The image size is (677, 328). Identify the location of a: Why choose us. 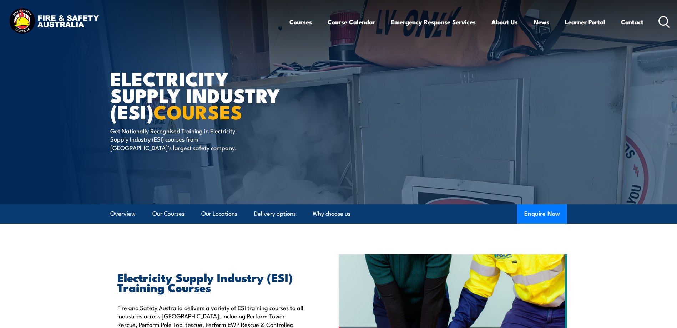
(332, 214).